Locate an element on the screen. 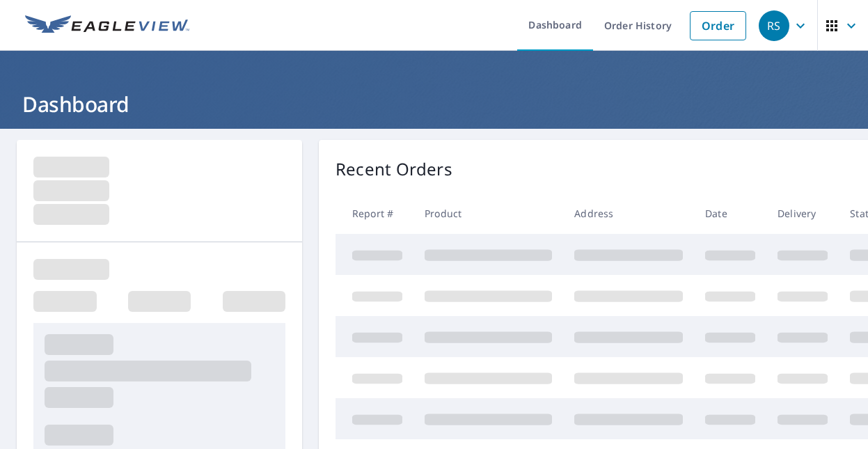 Image resolution: width=868 pixels, height=449 pixels. p: Recent Orders is located at coordinates (394, 169).